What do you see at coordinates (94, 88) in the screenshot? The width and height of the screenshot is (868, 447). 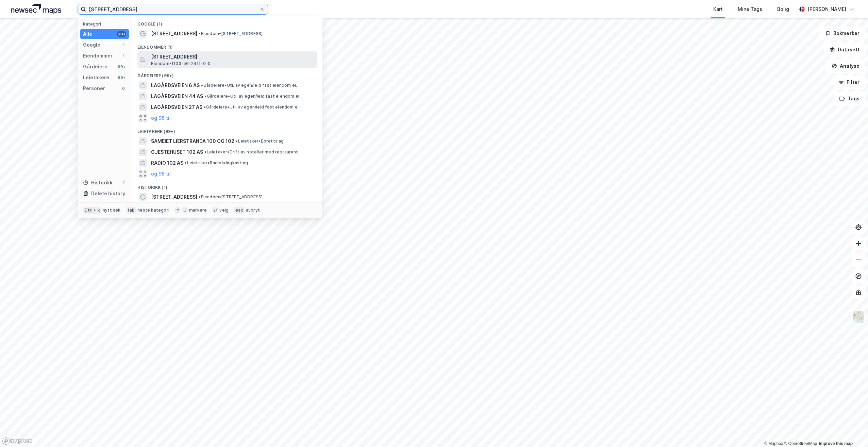 I see `div: Personer` at bounding box center [94, 88].